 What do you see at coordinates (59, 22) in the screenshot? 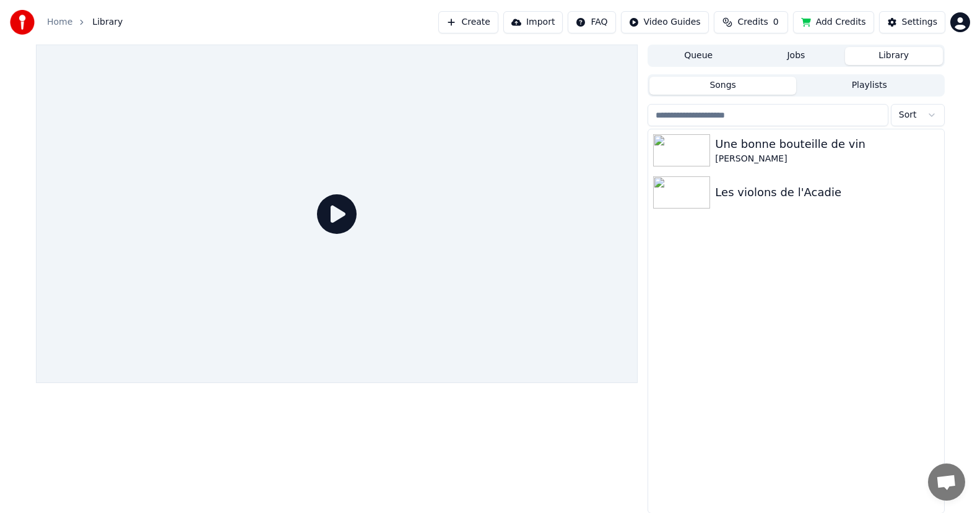
I see `a: Home` at bounding box center [59, 22].